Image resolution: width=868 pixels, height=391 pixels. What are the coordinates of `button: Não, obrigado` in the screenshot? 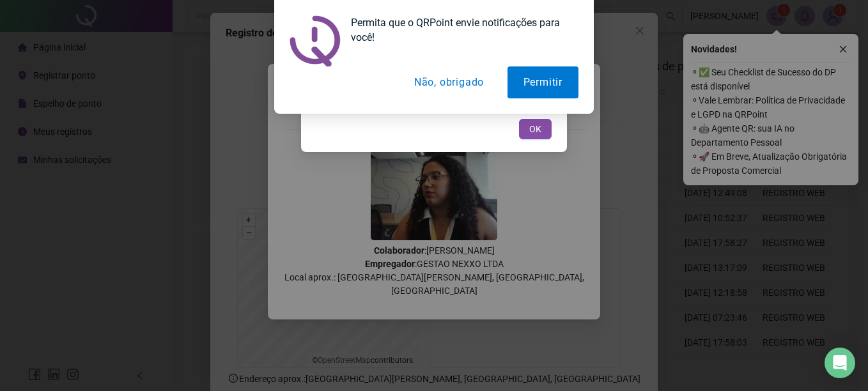 It's located at (449, 82).